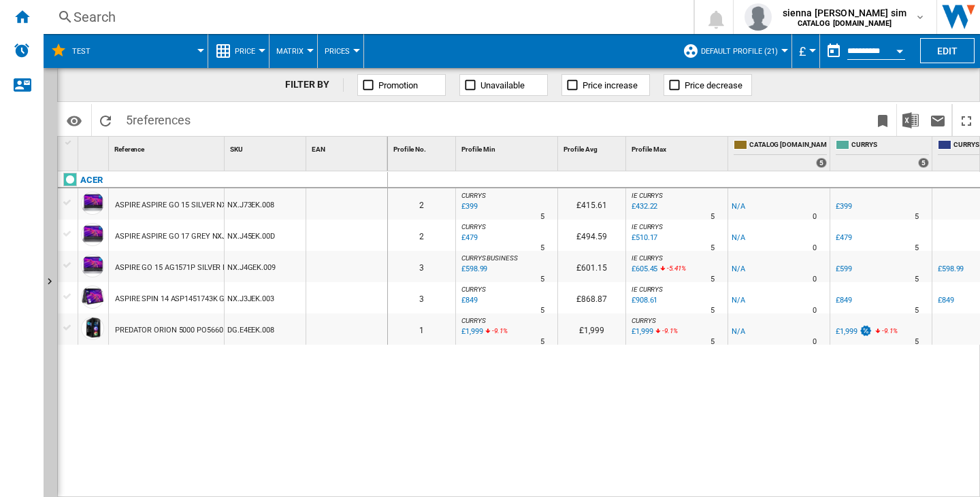  I want to click on span: SKU, so click(236, 149).